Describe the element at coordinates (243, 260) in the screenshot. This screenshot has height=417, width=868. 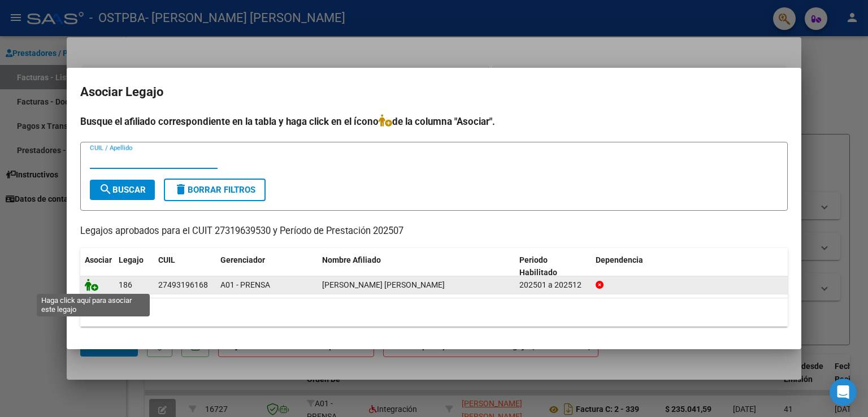
I see `span: Gerenciador` at that location.